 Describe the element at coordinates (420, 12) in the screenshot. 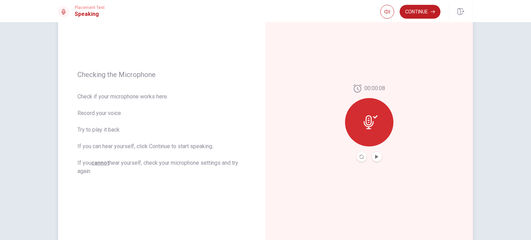

I see `button: Continue` at that location.